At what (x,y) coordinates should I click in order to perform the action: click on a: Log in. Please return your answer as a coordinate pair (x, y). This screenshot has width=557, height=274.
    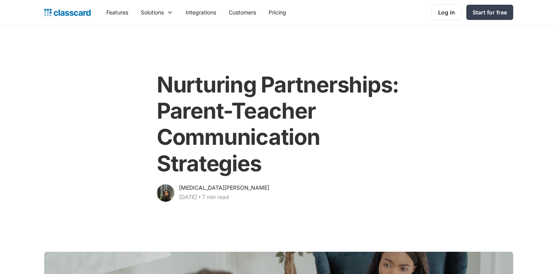
    Looking at the image, I should click on (446, 12).